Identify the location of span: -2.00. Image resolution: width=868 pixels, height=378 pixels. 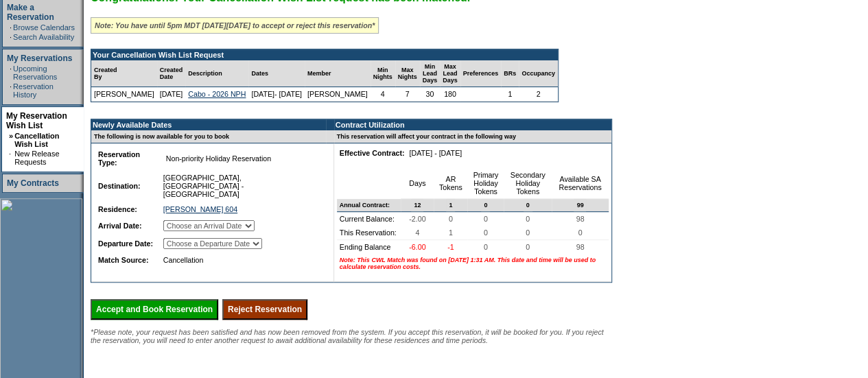
(417, 219).